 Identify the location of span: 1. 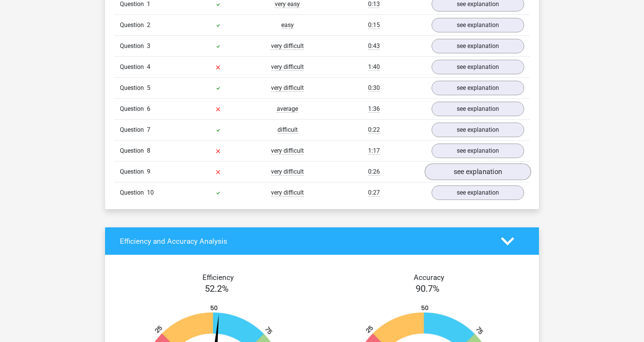
(149, 4).